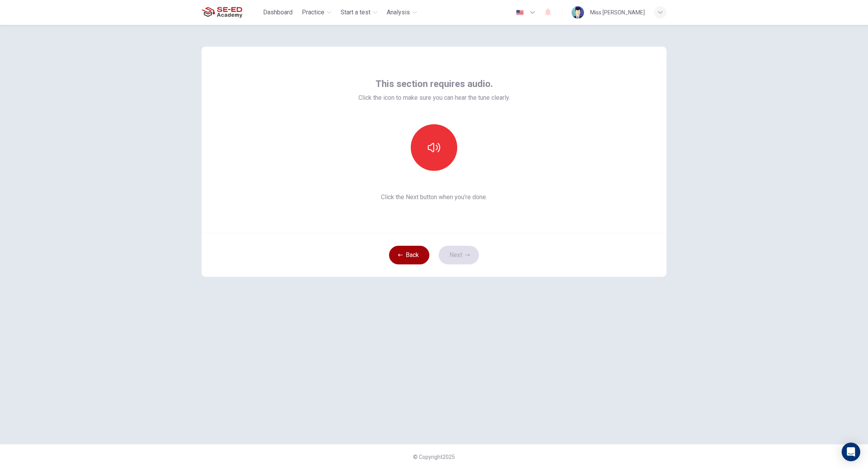 The height and width of the screenshot is (469, 868). Describe the element at coordinates (520, 12) in the screenshot. I see `img: en` at that location.